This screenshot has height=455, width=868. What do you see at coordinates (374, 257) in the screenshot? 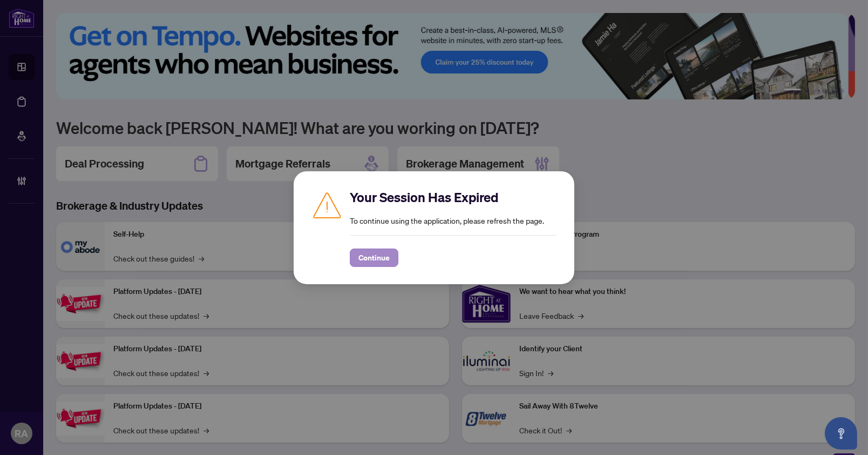
I see `span: Continue` at bounding box center [374, 257].